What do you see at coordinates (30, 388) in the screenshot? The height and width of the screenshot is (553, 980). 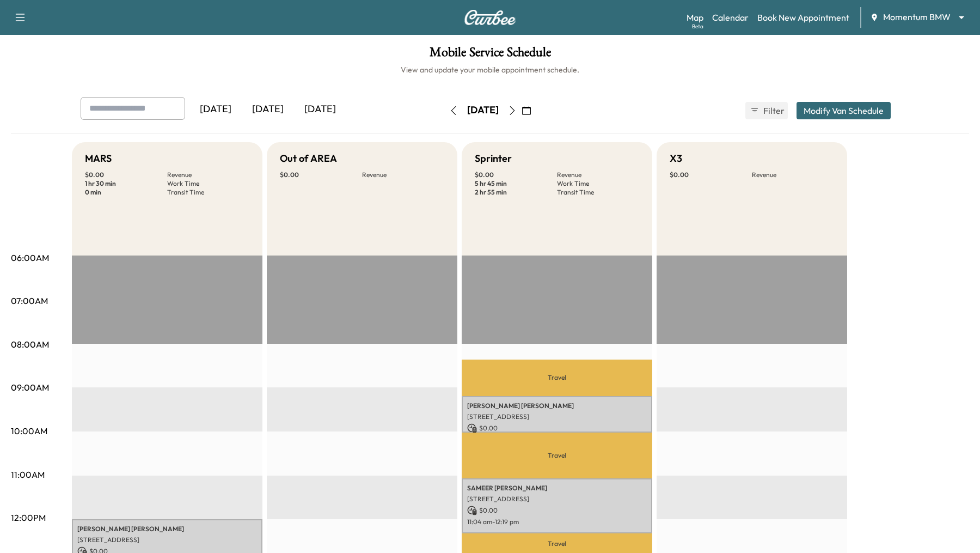 I see `p: 09:00AM` at bounding box center [30, 388].